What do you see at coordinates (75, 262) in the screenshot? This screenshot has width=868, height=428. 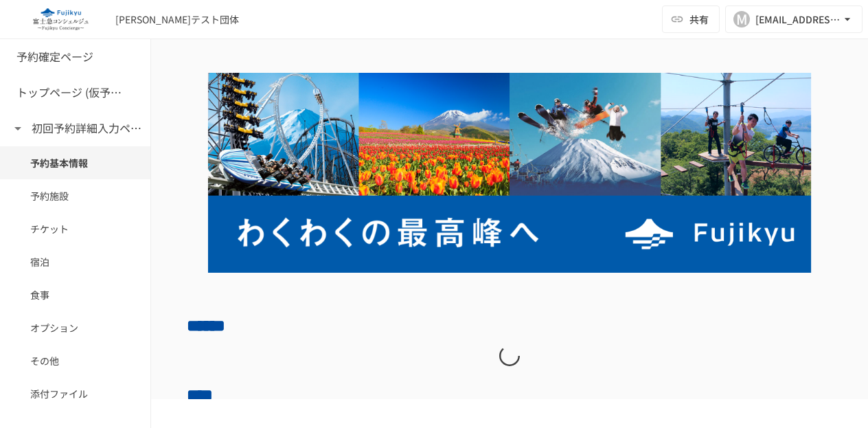 I see `span: 宿泊` at bounding box center [75, 262].